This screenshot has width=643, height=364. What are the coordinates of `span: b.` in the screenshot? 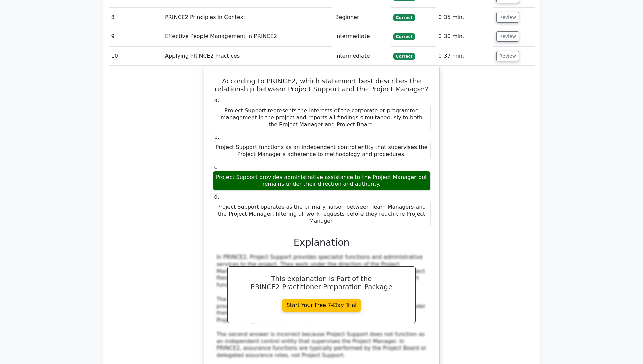 It's located at (217, 137).